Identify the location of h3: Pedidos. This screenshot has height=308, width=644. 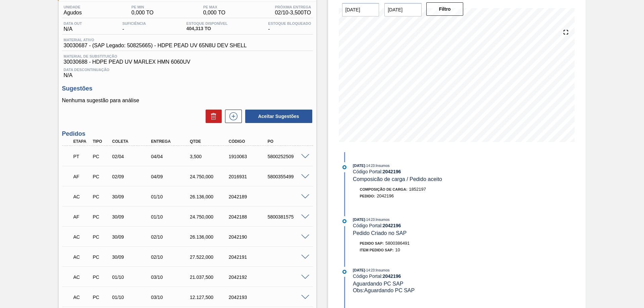
(187, 134).